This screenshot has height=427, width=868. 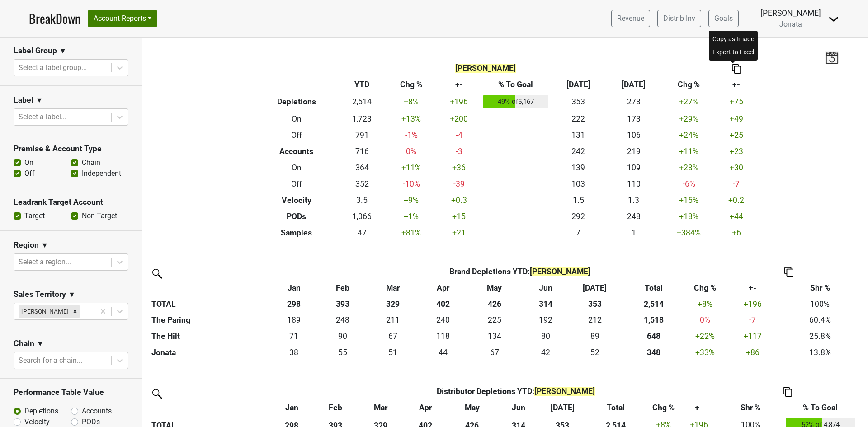 I want to click on td: 3.5, so click(x=362, y=200).